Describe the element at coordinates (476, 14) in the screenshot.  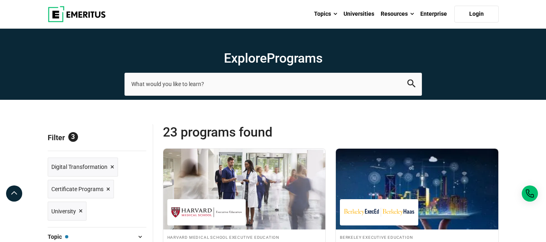
I see `a: Login` at that location.